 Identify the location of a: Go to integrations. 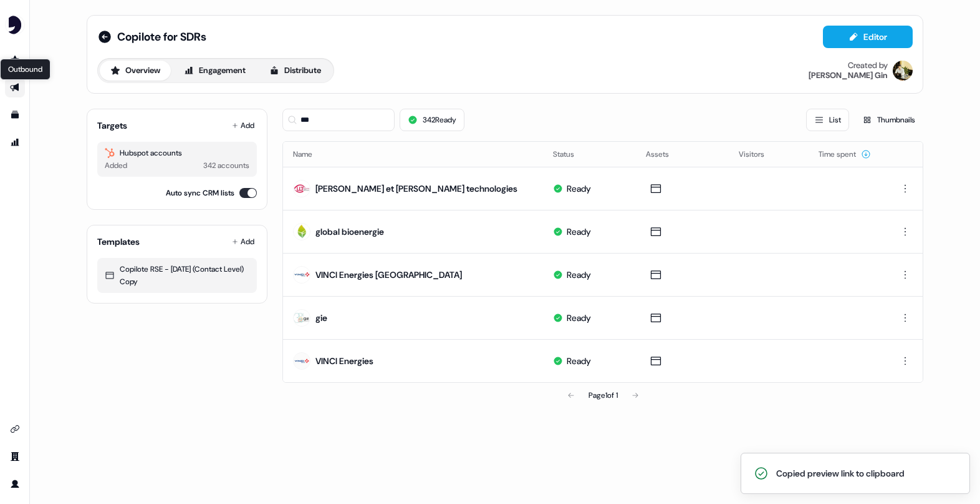
(15, 429).